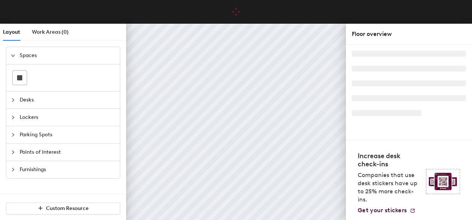  Describe the element at coordinates (11, 32) in the screenshot. I see `span: Layout` at that location.